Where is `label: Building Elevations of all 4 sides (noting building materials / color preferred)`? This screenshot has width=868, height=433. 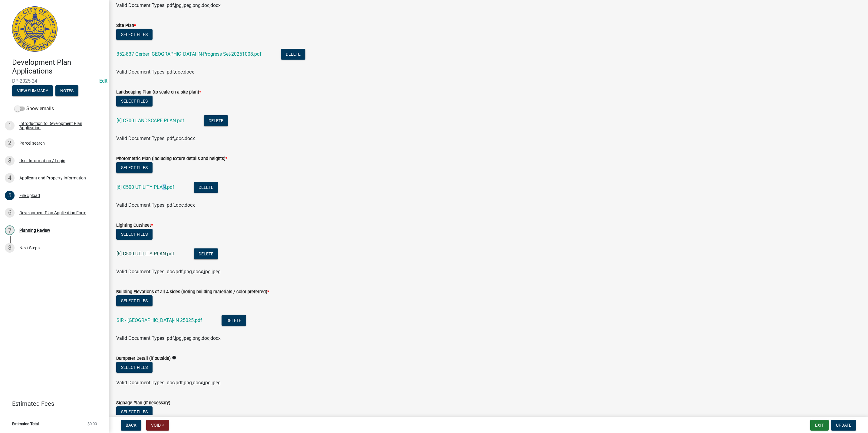
label: Building Elevations of all 4 sides (noting building materials / color preferred) is located at coordinates (193, 292).